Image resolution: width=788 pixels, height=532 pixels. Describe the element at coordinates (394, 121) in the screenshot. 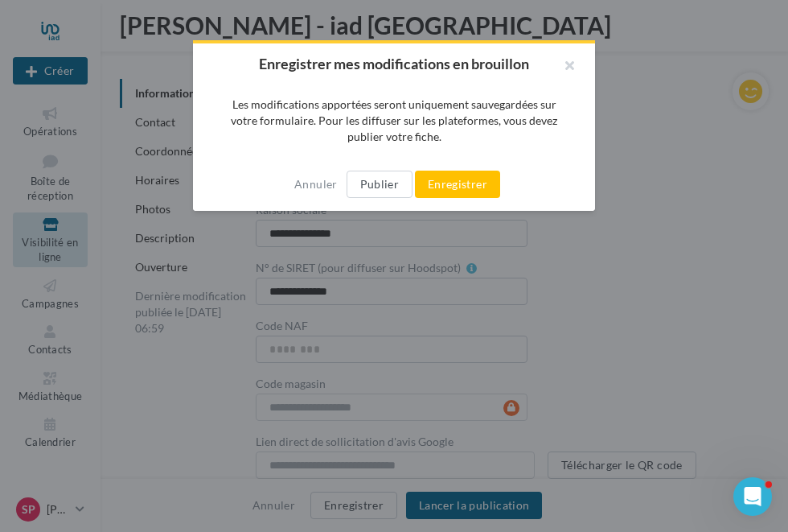

I see `p: Les modifications apportées seront uniquement sauvegardées sur votre formulaire. Pour les diffuse...` at that location.